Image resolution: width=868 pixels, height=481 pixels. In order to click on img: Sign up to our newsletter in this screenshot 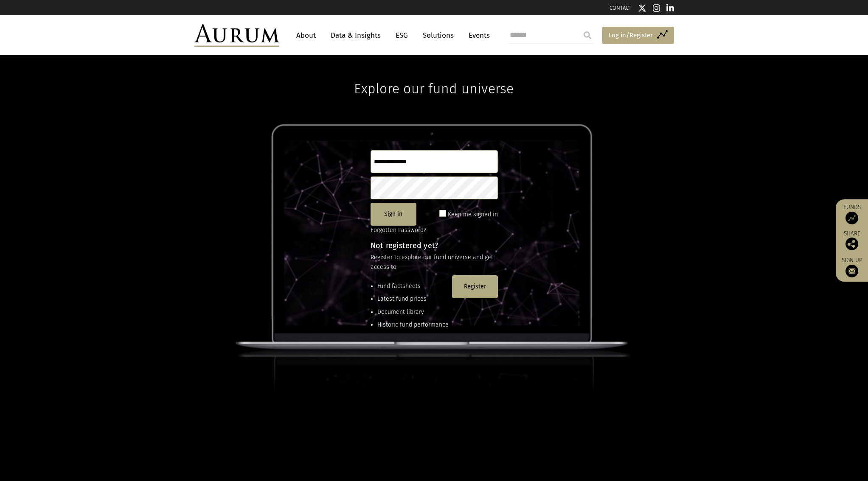, I will do `click(852, 271)`.